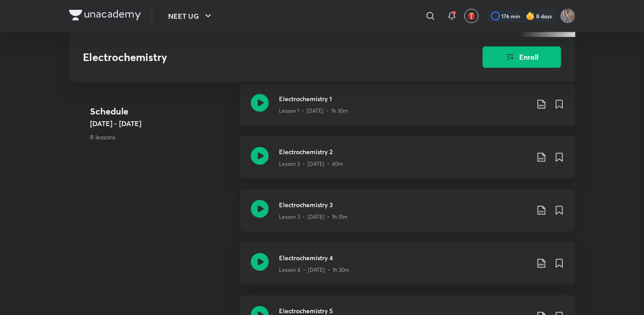 Image resolution: width=644 pixels, height=315 pixels. I want to click on button: Enroll, so click(522, 57).